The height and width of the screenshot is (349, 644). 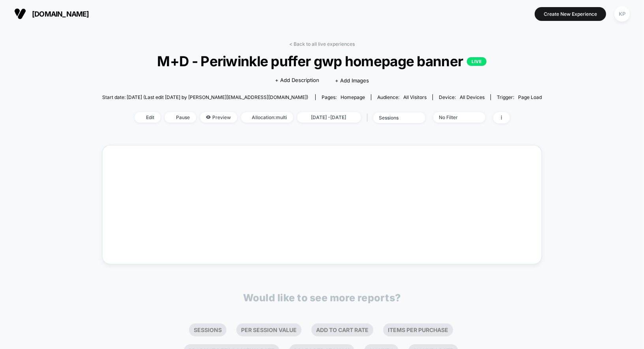 I want to click on div: Audience:, so click(x=402, y=97).